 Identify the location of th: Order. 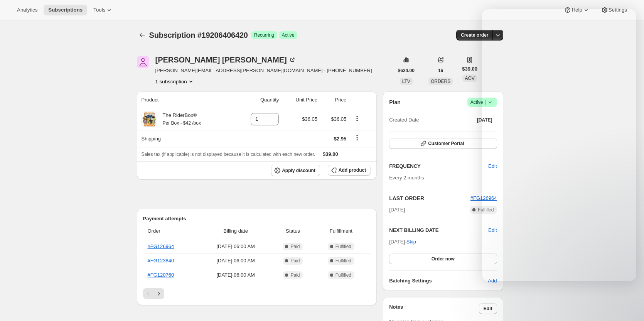
(171, 231).